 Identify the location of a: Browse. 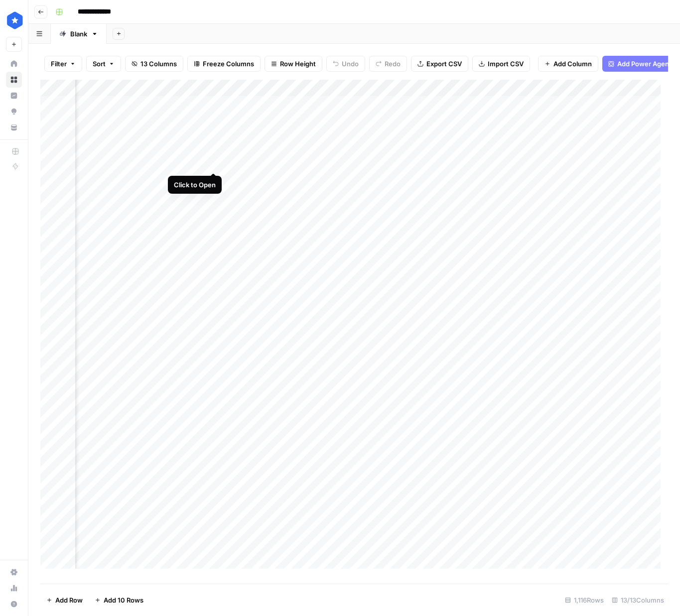
(14, 80).